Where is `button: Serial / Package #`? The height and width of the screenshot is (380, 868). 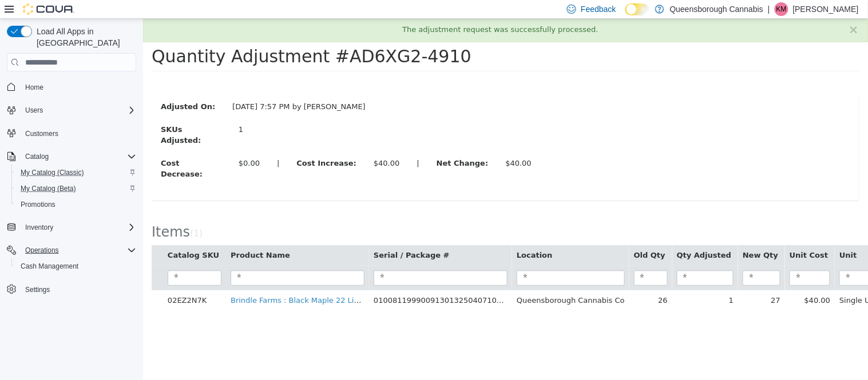 button: Serial / Package # is located at coordinates (269, 236).